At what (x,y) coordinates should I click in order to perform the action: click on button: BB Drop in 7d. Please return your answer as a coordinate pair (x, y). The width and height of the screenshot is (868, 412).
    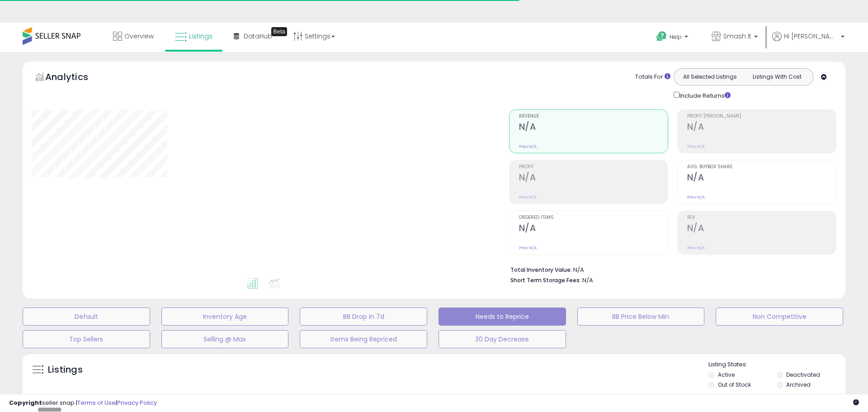
    Looking at the image, I should click on (364, 316).